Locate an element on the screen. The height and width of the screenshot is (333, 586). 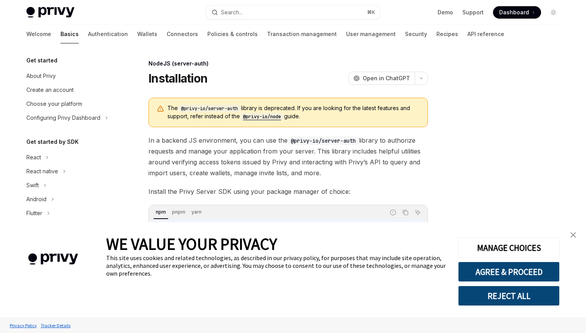
a: Privacy Policy is located at coordinates (23, 325).